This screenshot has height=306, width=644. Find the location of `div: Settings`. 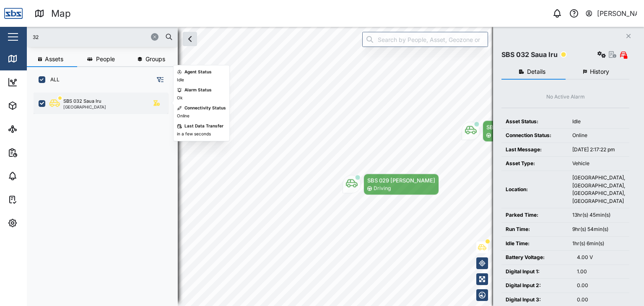

div: Settings is located at coordinates (37, 223).